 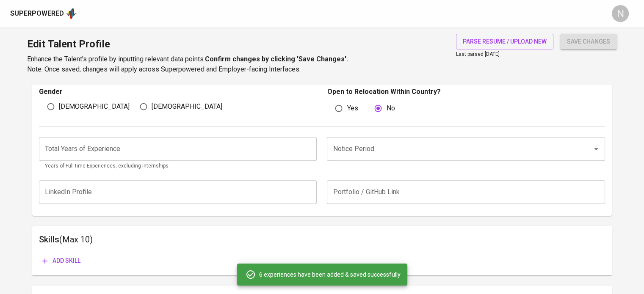 I want to click on p: Enhance the Talent's profile by inputting relevant data points. Note: Once saved, changes will ap..., so click(x=188, y=64).